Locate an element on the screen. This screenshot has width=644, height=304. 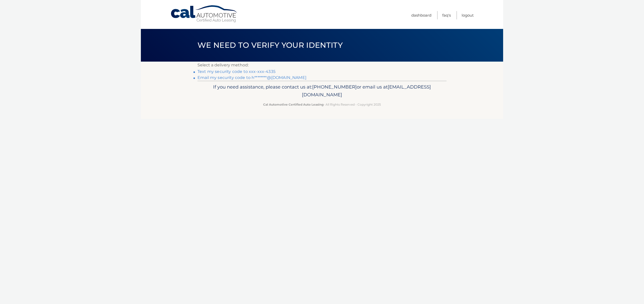
a: Dashboard is located at coordinates (421, 15).